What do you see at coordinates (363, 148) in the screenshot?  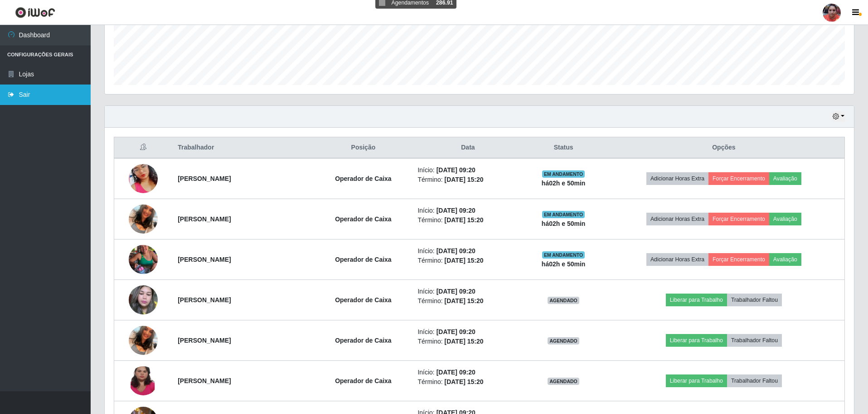 I see `th: Posição` at bounding box center [363, 148].